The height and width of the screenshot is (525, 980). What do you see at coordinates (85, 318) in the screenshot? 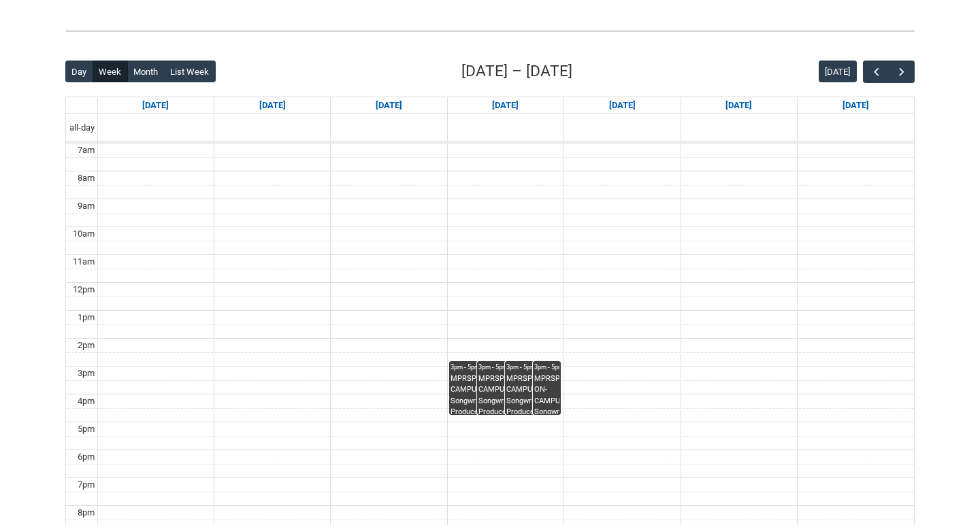
I see `div: 1pm` at bounding box center [85, 318].